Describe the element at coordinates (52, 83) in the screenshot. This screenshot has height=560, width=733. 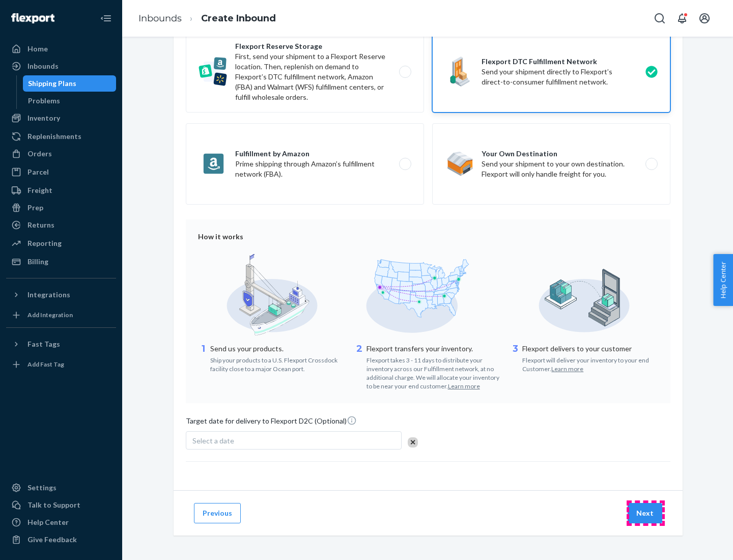
I see `div: Shipping Plans` at that location.